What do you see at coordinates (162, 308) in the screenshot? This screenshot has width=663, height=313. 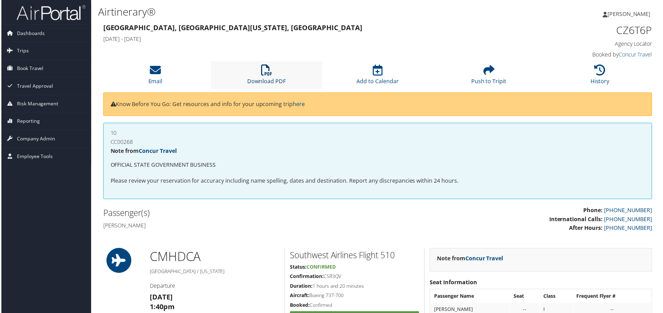 I see `strong: 1:40pm` at bounding box center [162, 308].